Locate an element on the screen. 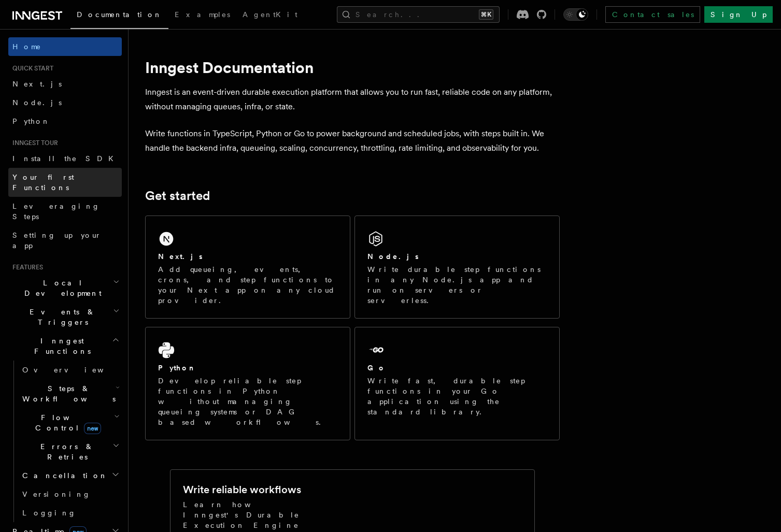 The image size is (781, 532). span: Flow Control is located at coordinates (66, 423).